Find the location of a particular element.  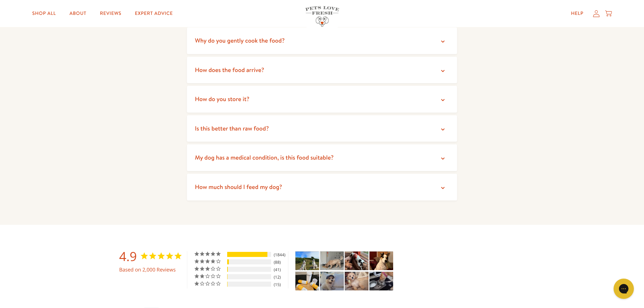

a: About is located at coordinates (78, 14).